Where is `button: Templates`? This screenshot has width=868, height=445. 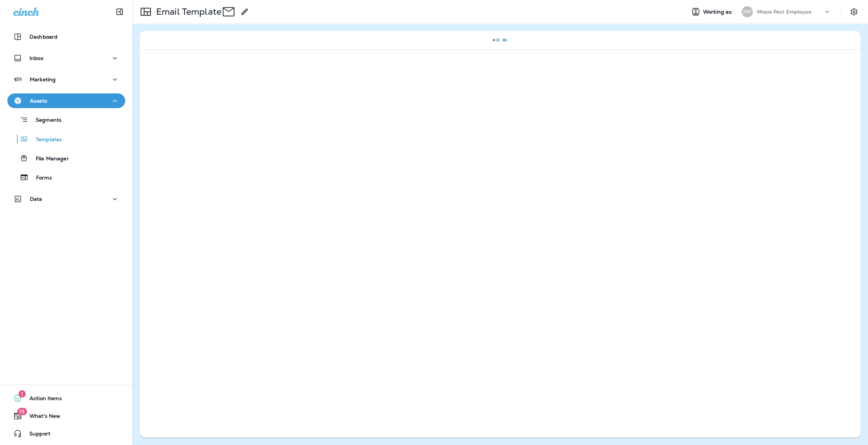
button: Templates is located at coordinates (67, 139).